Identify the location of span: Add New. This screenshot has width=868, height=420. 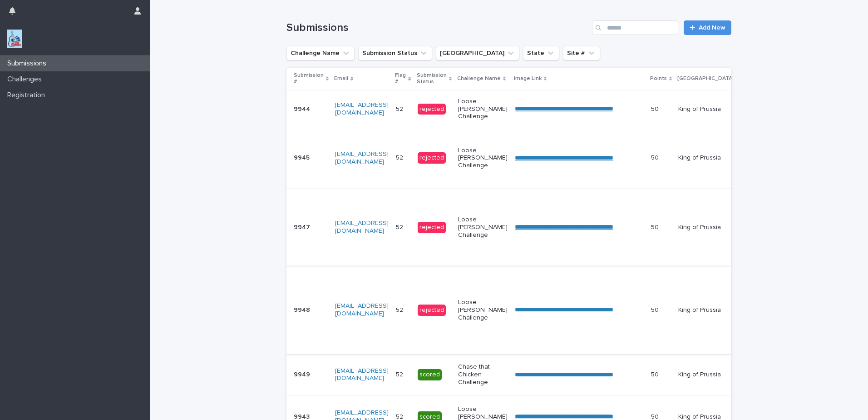
(712, 28).